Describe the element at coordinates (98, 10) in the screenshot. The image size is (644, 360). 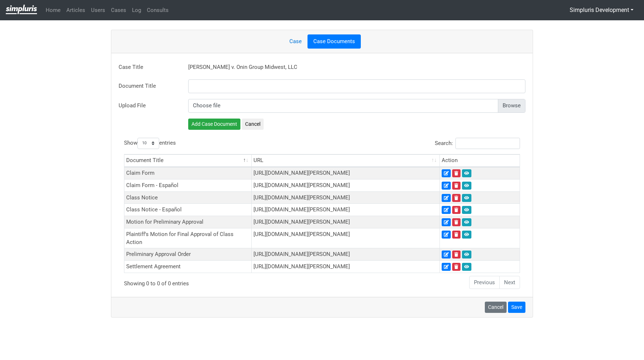
I see `a: Users` at that location.